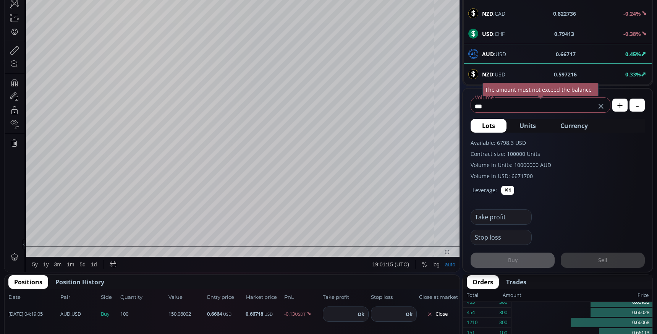 This screenshot has width=657, height=334. I want to click on div: 0.664150, so click(132, 21).